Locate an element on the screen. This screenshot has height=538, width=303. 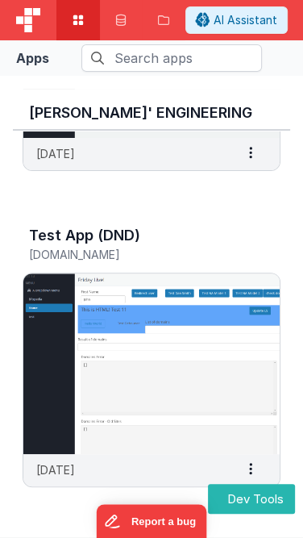
h3: Test App (DND) is located at coordinates (85, 236).